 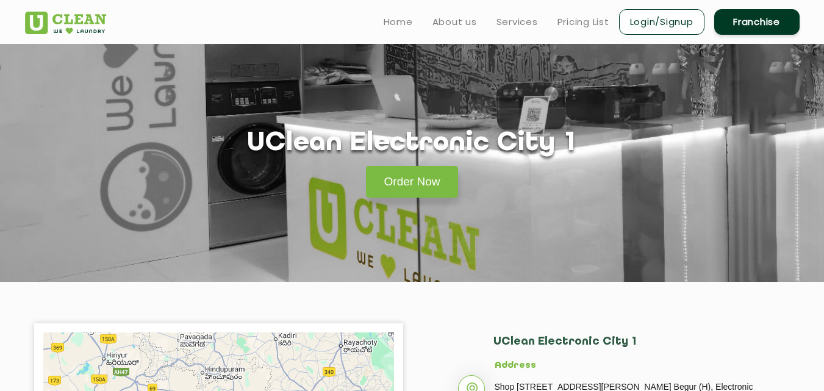 I want to click on a: Home, so click(x=398, y=22).